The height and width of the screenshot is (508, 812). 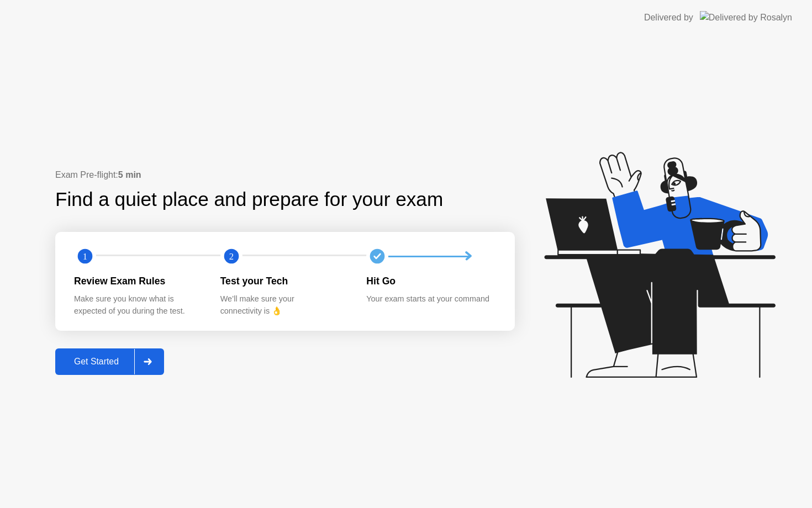 What do you see at coordinates (231, 256) in the screenshot?
I see `text: 2` at bounding box center [231, 256].